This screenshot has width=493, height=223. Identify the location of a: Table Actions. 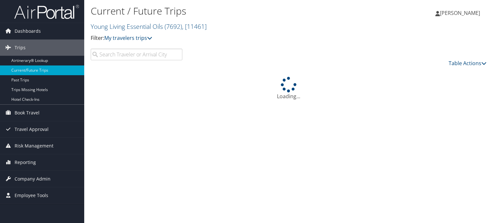
(468, 63).